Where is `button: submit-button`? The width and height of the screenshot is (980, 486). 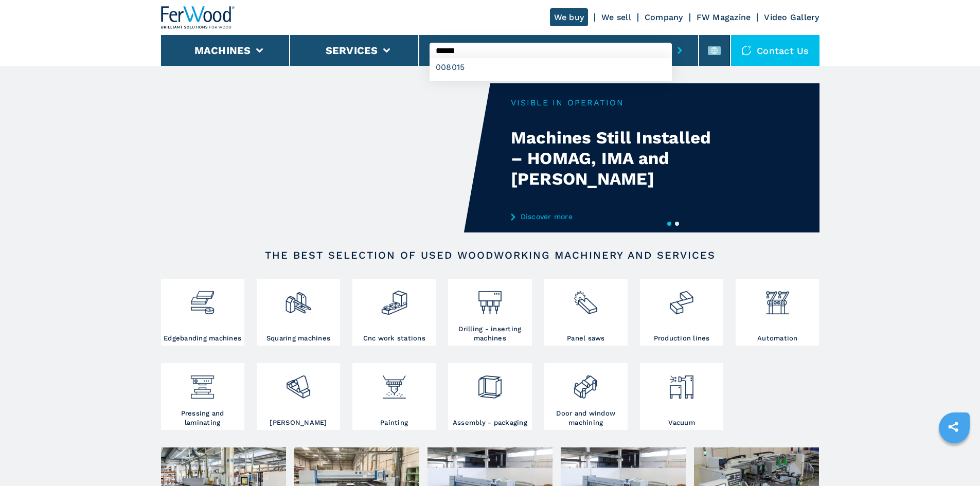 button: submit-button is located at coordinates (680, 50).